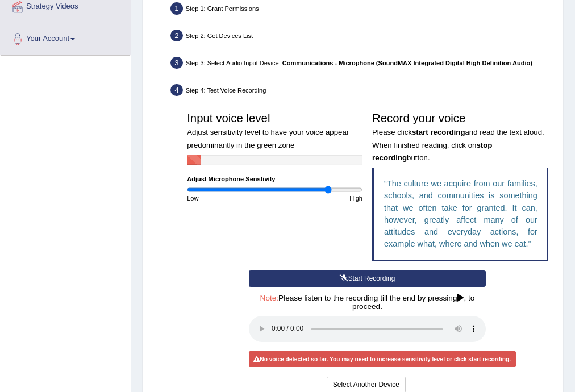  What do you see at coordinates (461, 214) in the screenshot?
I see `q: The culture we acquire from our families, schools, and communities is something that we often tak...` at bounding box center [461, 214].